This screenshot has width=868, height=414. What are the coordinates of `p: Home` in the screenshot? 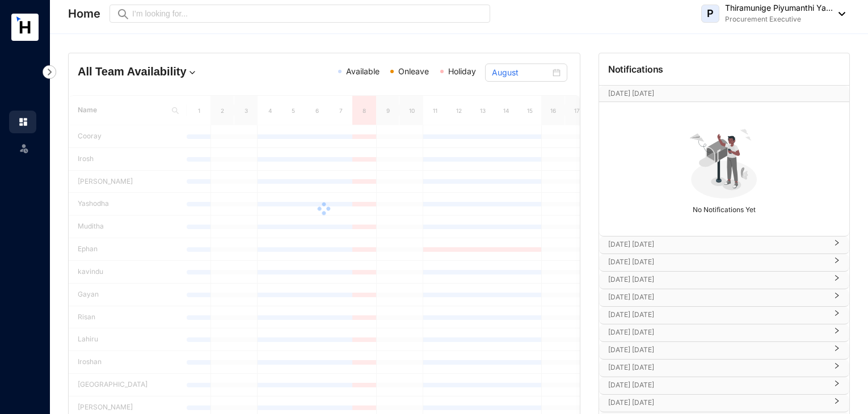 It's located at (84, 13).